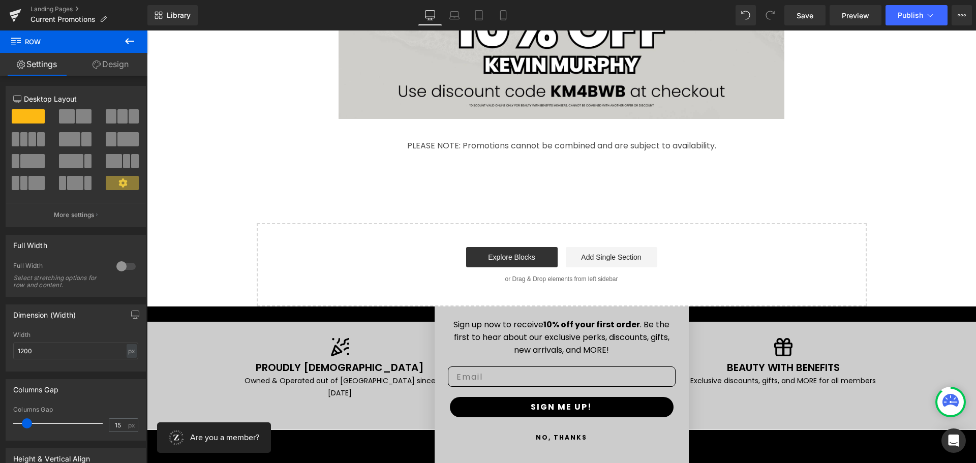 The height and width of the screenshot is (463, 976). I want to click on a: Add Single Section, so click(465, 227).